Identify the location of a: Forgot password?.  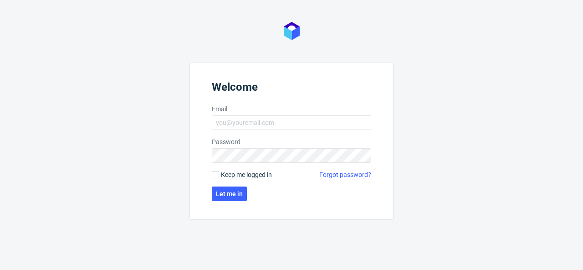
(345, 175).